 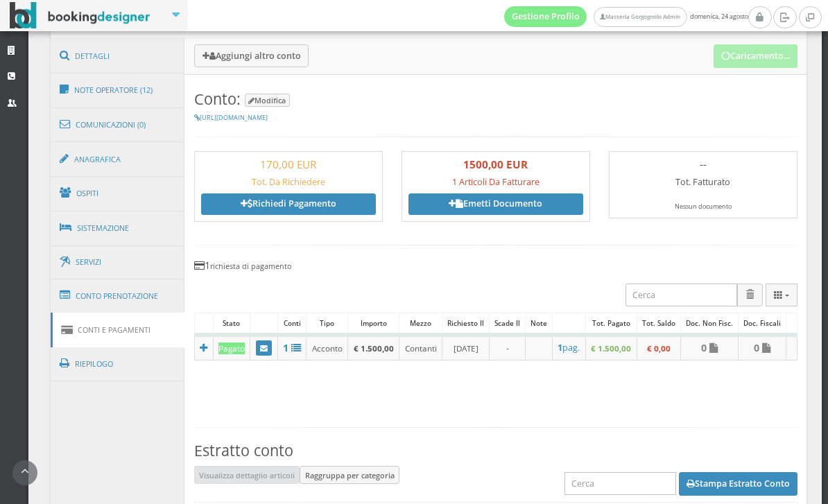 What do you see at coordinates (738, 484) in the screenshot?
I see `button: Stampa Estratto Conto` at bounding box center [738, 484].